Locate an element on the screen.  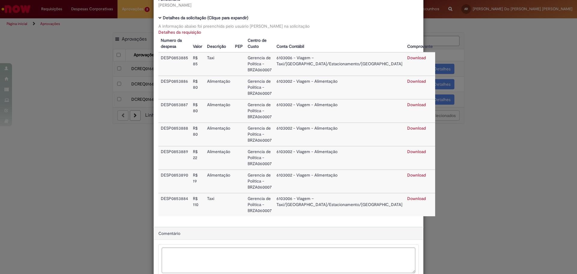
td: R$ 85 is located at coordinates (197, 64).